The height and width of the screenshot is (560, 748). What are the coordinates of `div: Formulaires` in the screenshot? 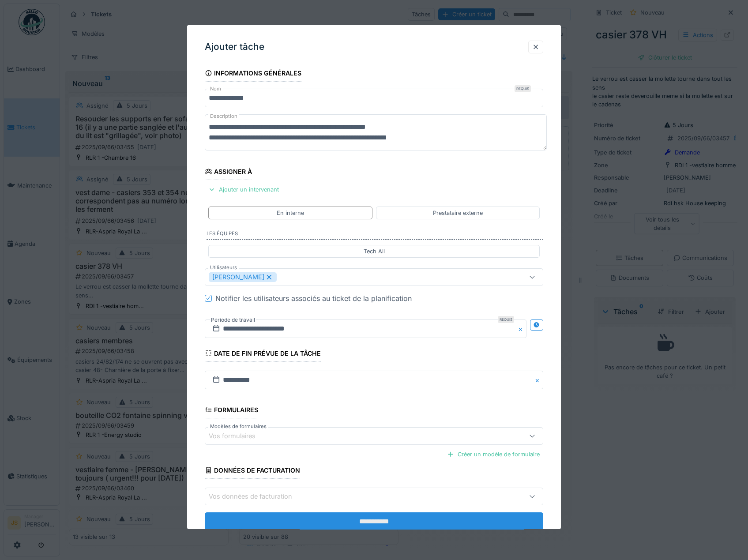 It's located at (232, 411).